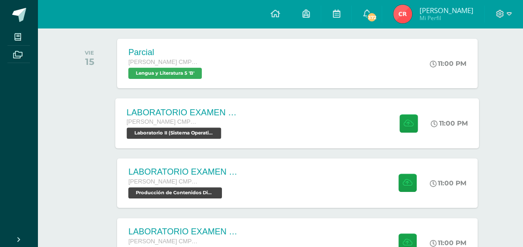 This screenshot has width=523, height=247. Describe the element at coordinates (445, 18) in the screenshot. I see `span: Mi Perfil` at that location.